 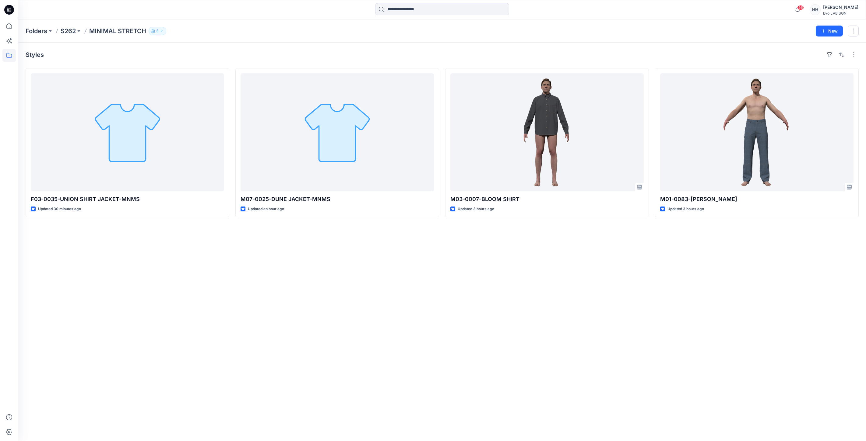 What do you see at coordinates (157, 31) in the screenshot?
I see `button: 3` at bounding box center [157, 31].